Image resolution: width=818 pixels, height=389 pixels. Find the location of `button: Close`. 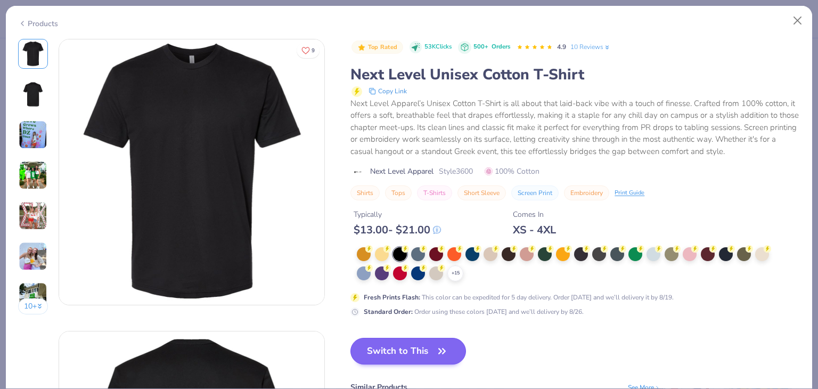

button: Close is located at coordinates (798, 21).